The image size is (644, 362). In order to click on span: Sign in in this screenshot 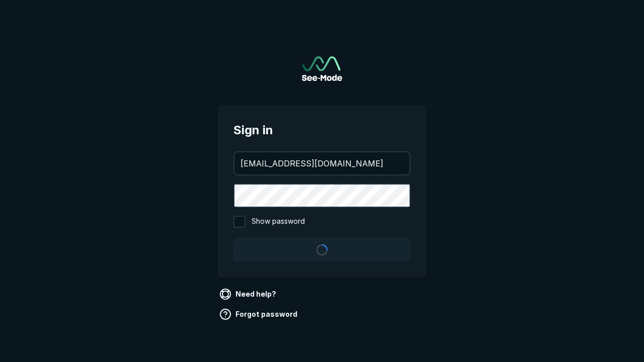, I will do `click(322, 130)`.